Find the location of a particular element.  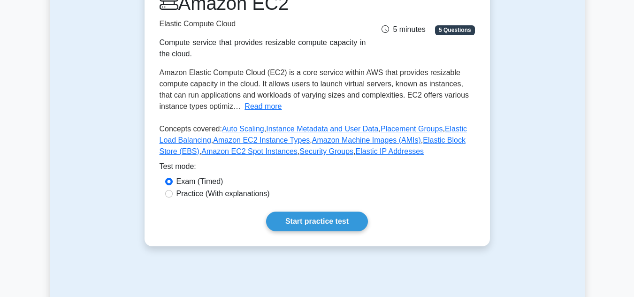

span: 5 minutes is located at coordinates (403, 29).